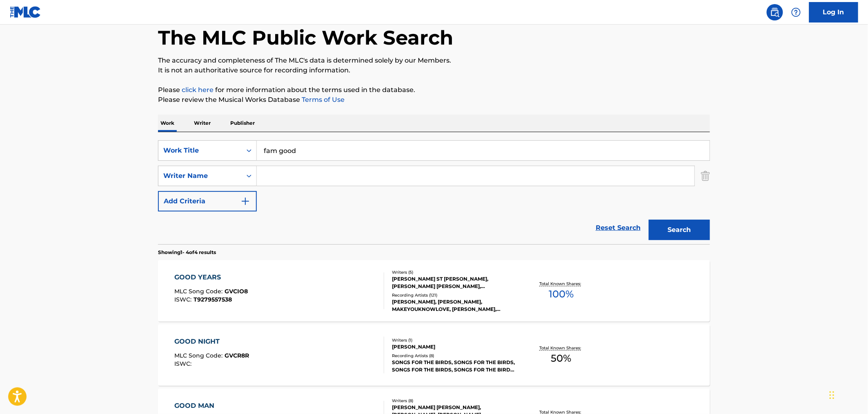 This screenshot has height=414, width=868. What do you see at coordinates (237, 355) in the screenshot?
I see `span: GVCR8R` at bounding box center [237, 355].